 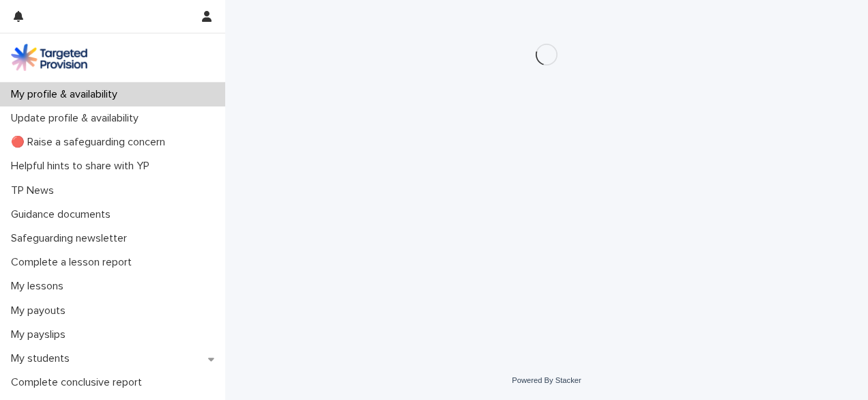 I want to click on p: My students, so click(x=43, y=358).